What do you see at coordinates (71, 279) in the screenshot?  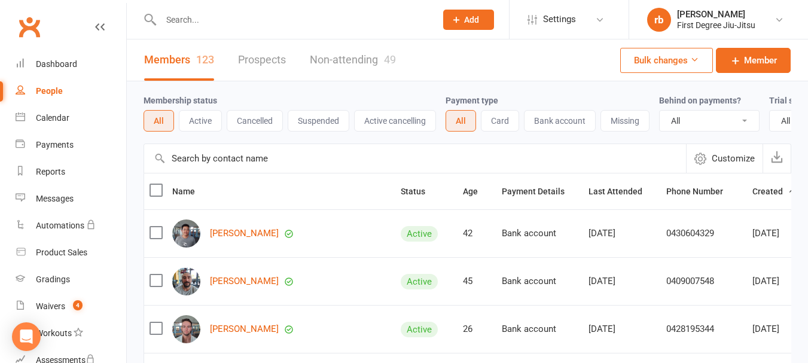 I see `a: Gradings` at bounding box center [71, 279].